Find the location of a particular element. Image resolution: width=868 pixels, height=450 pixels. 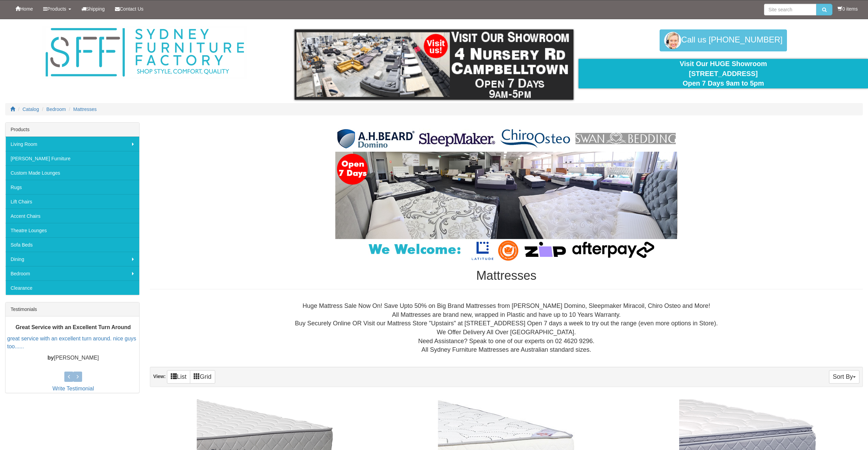

li: 0 items is located at coordinates (848, 9).